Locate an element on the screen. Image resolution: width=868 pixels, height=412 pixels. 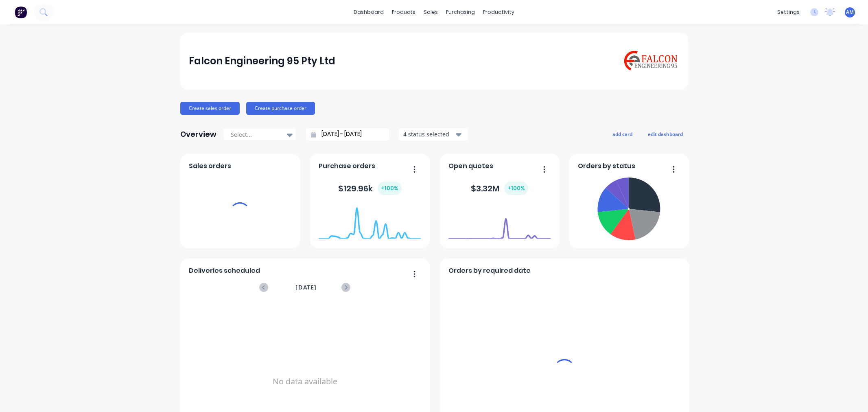
div: products is located at coordinates (403, 12).